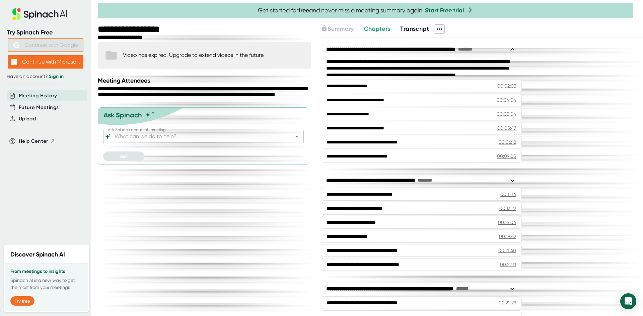  Describe the element at coordinates (337, 29) in the screenshot. I see `button: Summary` at that location.